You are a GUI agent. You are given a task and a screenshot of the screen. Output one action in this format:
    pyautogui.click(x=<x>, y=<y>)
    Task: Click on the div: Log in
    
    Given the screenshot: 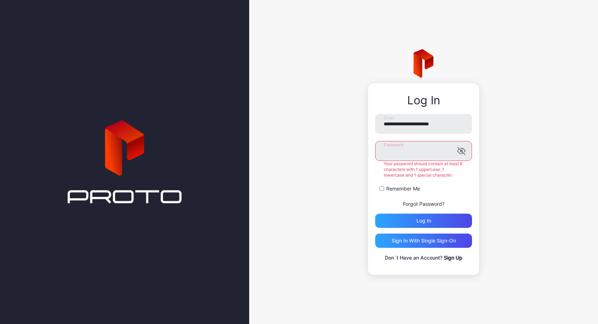 What is the action you would take?
    pyautogui.click(x=423, y=221)
    